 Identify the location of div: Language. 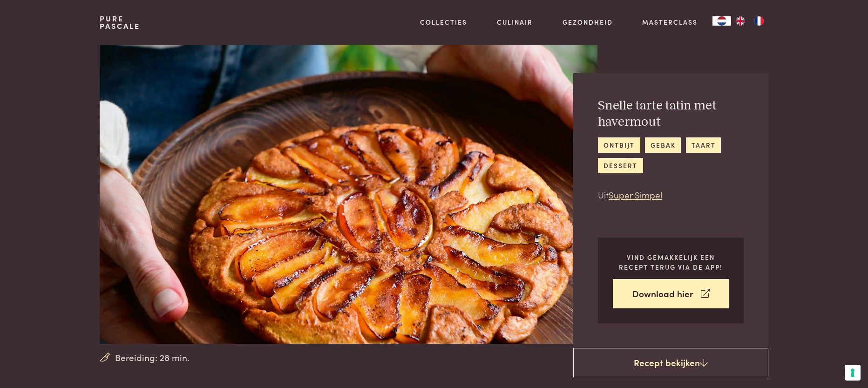
(722, 21).